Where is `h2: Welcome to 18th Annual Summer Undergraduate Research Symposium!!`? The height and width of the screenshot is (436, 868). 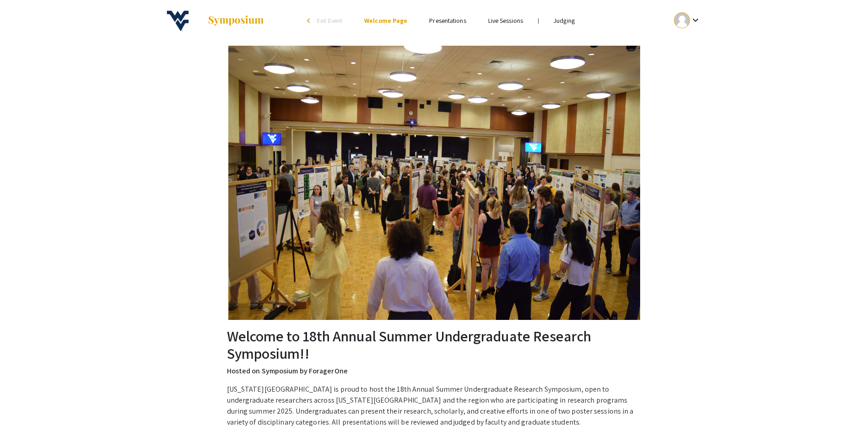 h2: Welcome to 18th Annual Summer Undergraduate Research Symposium!! is located at coordinates (434, 344).